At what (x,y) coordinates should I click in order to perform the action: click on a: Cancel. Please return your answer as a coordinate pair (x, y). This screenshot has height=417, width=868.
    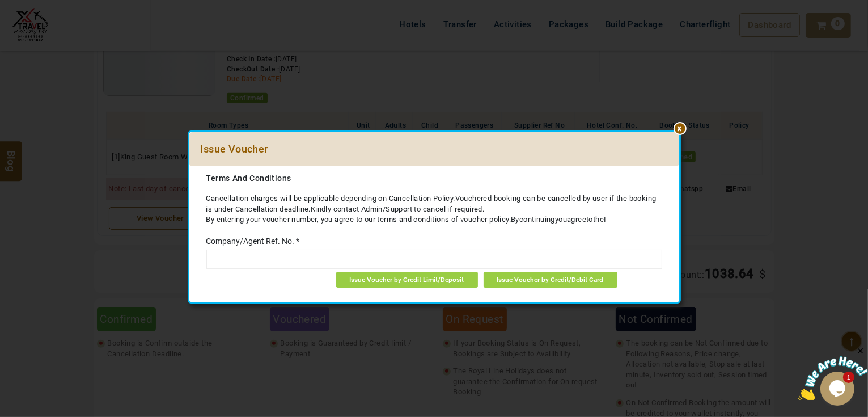
    Looking at the image, I should click on (647, 280).